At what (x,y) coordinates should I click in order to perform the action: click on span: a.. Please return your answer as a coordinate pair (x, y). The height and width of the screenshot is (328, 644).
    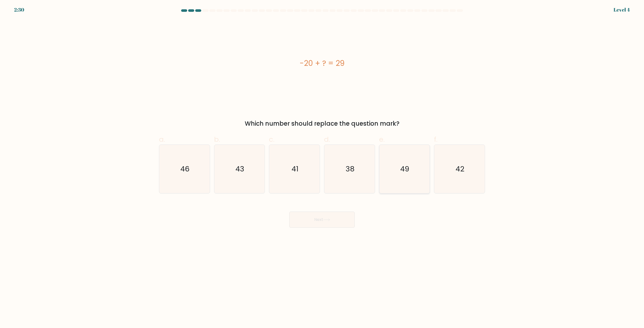
    Looking at the image, I should click on (162, 140).